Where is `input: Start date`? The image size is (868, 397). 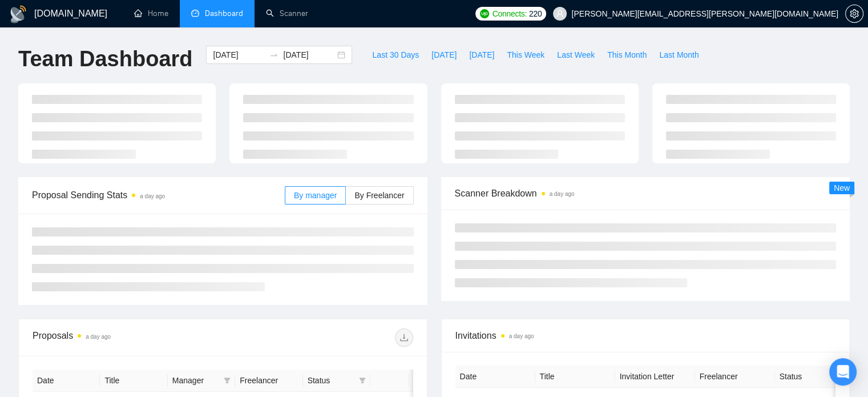
input: Start date is located at coordinates (238, 55).